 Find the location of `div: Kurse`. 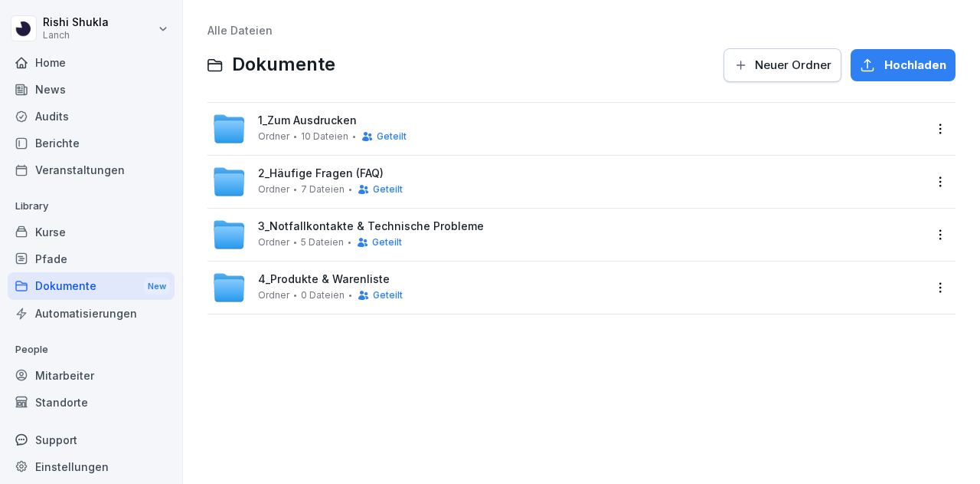

div: Kurse is located at coordinates (91, 231).